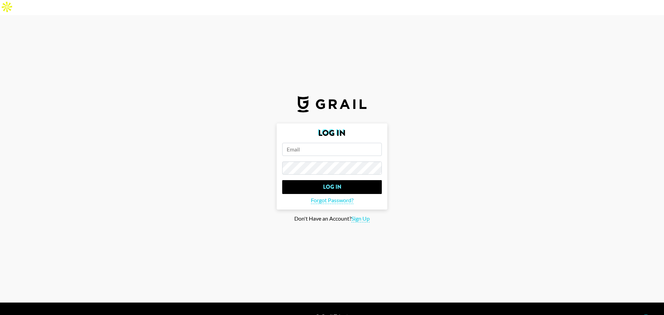 The image size is (664, 315). I want to click on span: Forgot Password?, so click(332, 200).